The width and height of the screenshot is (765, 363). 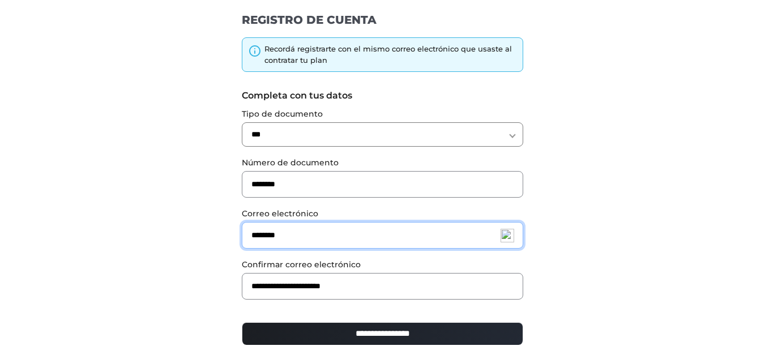 I want to click on label: Completa con tus datos, so click(x=382, y=96).